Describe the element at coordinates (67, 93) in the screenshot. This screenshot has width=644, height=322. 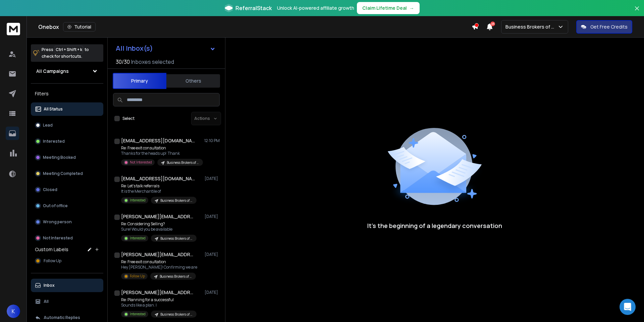
I see `h3: Filters` at that location.